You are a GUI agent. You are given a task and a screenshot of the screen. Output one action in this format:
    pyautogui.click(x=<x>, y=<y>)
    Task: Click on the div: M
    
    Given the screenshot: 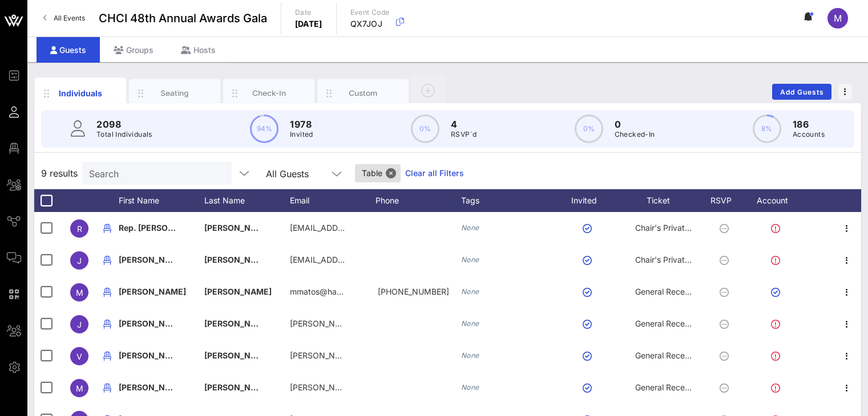 What is the action you would take?
    pyautogui.click(x=838, y=18)
    